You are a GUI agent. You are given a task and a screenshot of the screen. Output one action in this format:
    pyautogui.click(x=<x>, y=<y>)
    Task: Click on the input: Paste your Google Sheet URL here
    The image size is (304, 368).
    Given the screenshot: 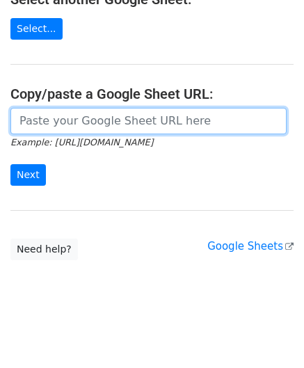 What is the action you would take?
    pyautogui.click(x=148, y=121)
    